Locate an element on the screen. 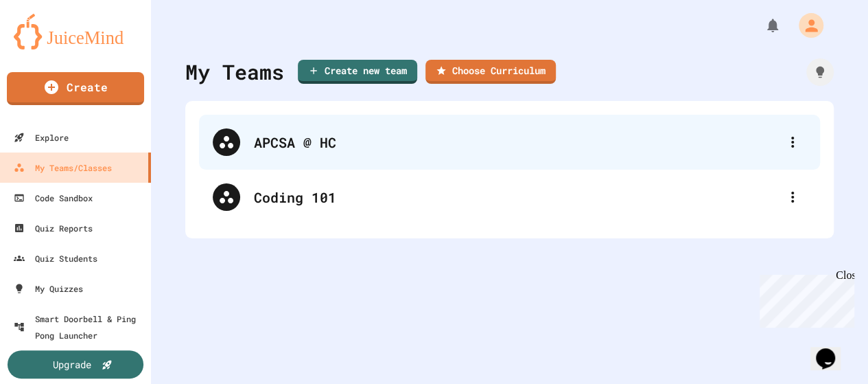  div: Quiz Reports is located at coordinates (52, 228).